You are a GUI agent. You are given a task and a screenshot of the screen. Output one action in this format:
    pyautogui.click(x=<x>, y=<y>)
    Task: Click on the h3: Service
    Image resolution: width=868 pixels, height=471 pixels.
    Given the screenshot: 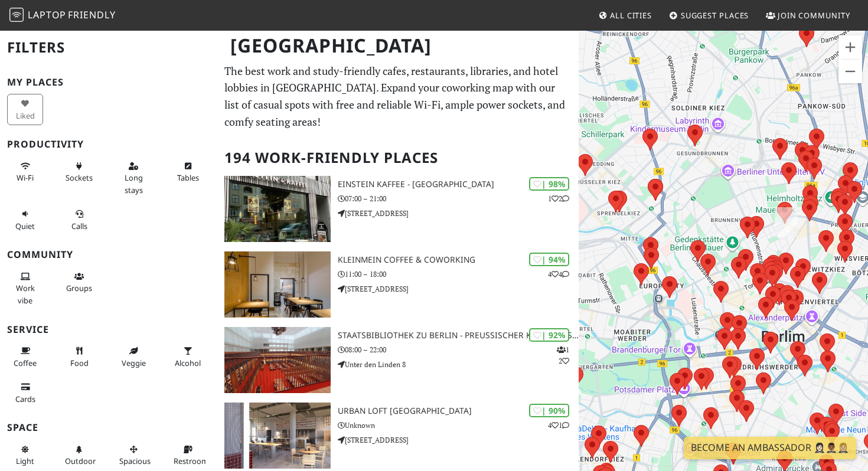 What is the action you would take?
    pyautogui.click(x=109, y=329)
    